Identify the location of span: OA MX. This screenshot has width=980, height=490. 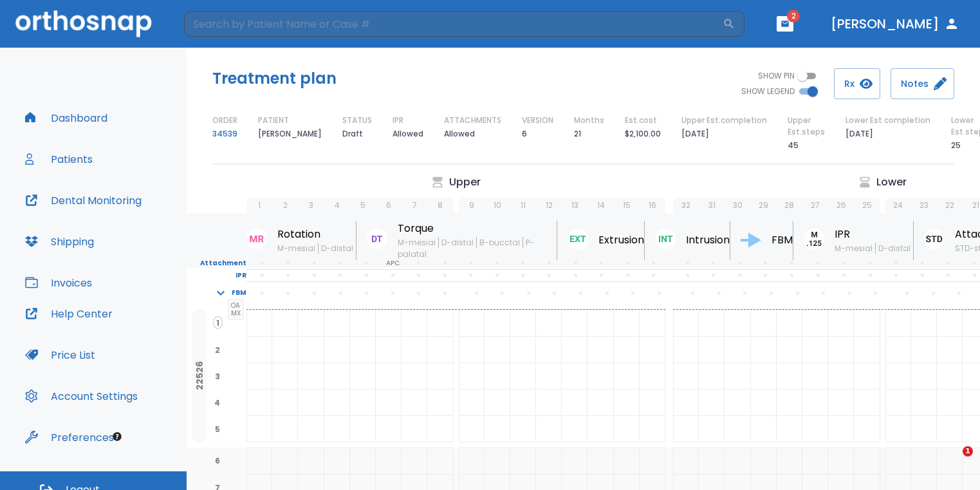
(235, 309).